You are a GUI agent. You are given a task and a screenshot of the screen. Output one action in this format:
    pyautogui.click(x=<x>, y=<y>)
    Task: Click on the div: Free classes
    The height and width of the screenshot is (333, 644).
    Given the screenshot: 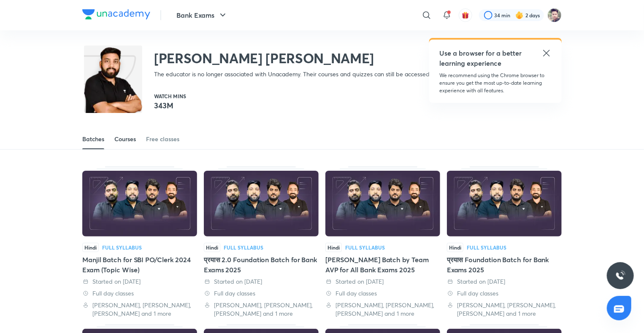 What is the action you would take?
    pyautogui.click(x=163, y=139)
    